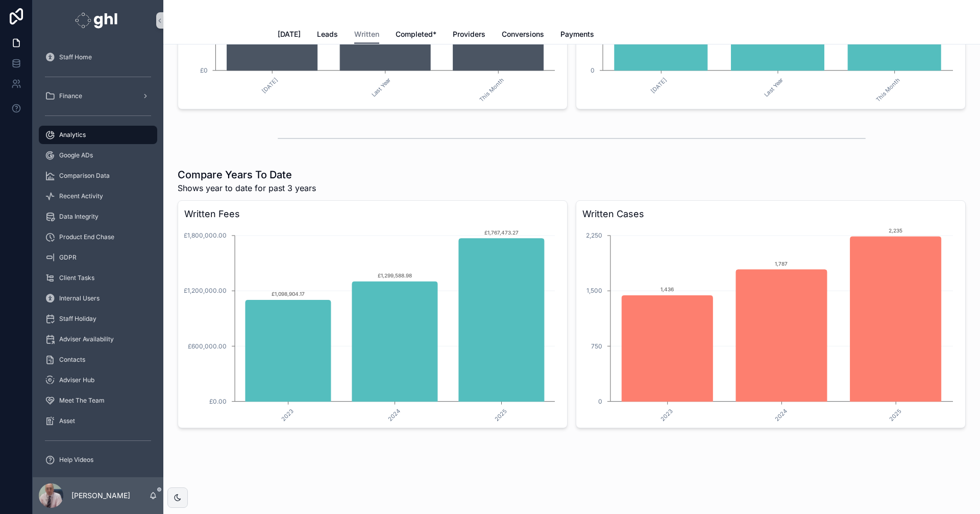 This screenshot has height=514, width=980. Describe the element at coordinates (594, 290) in the screenshot. I see `tspan: 1,500` at that location.